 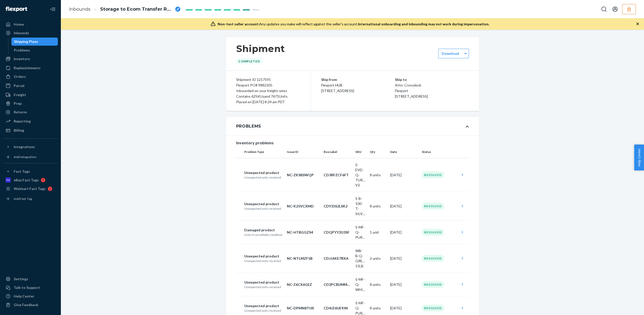 I want to click on div: Returns, so click(x=20, y=112).